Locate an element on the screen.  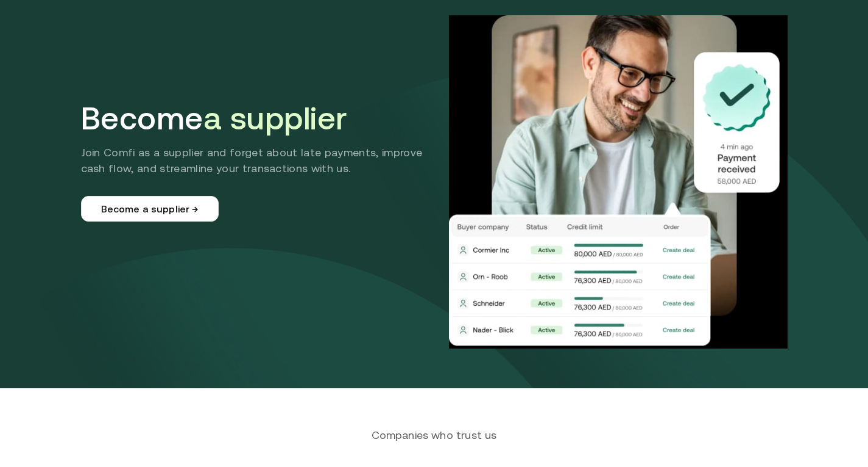
p: Join Comfi as a supplier and forget about late payments, improve cash flow, and streamline your t... is located at coordinates (259, 160).